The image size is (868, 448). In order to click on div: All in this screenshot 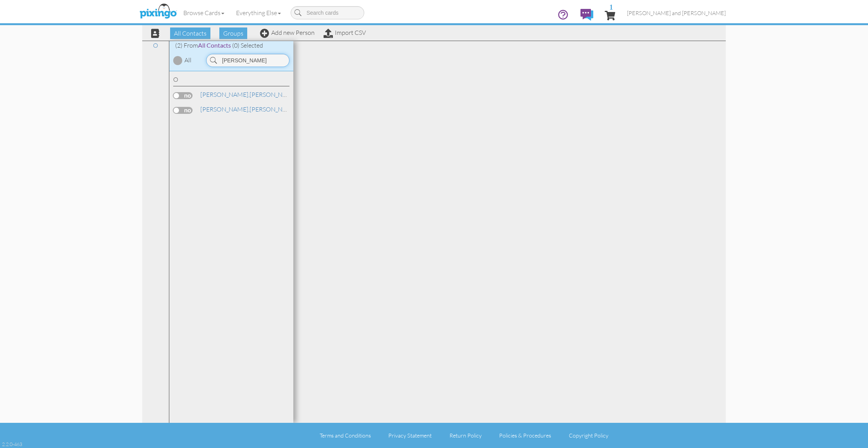, I will do `click(188, 60)`.